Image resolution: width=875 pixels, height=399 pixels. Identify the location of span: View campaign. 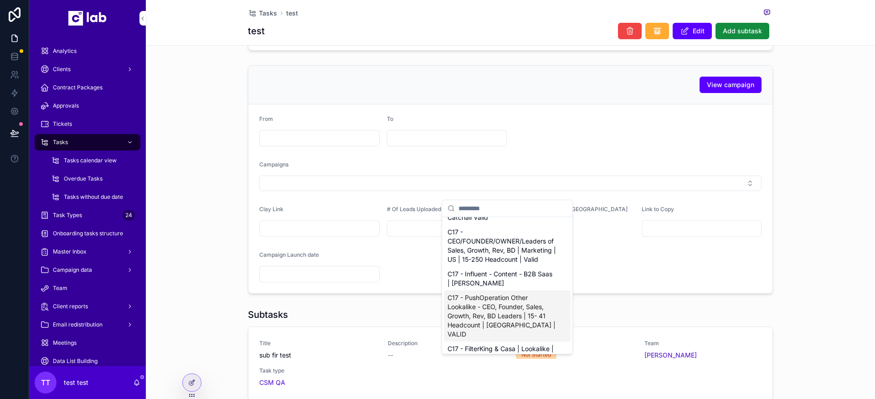
(731, 85).